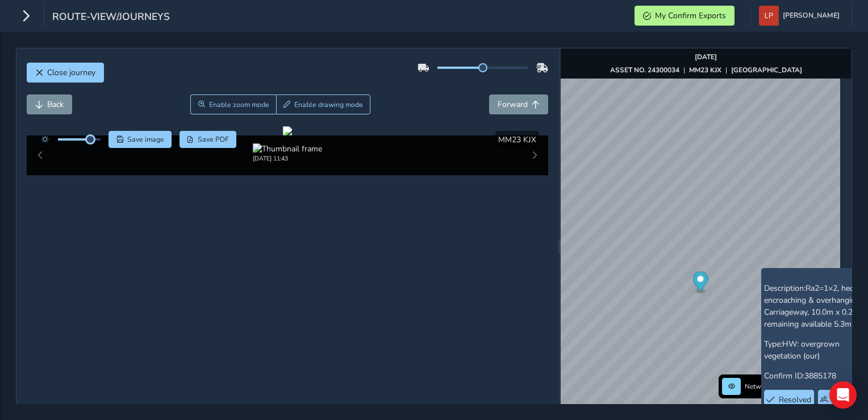 This screenshot has height=420, width=868. I want to click on span: Close journey, so click(71, 73).